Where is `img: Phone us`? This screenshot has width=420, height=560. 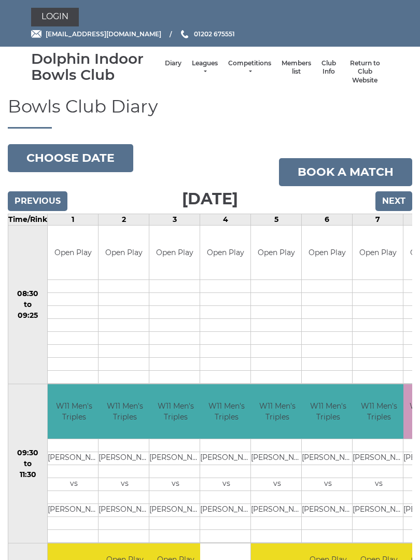 img: Phone us is located at coordinates (184, 34).